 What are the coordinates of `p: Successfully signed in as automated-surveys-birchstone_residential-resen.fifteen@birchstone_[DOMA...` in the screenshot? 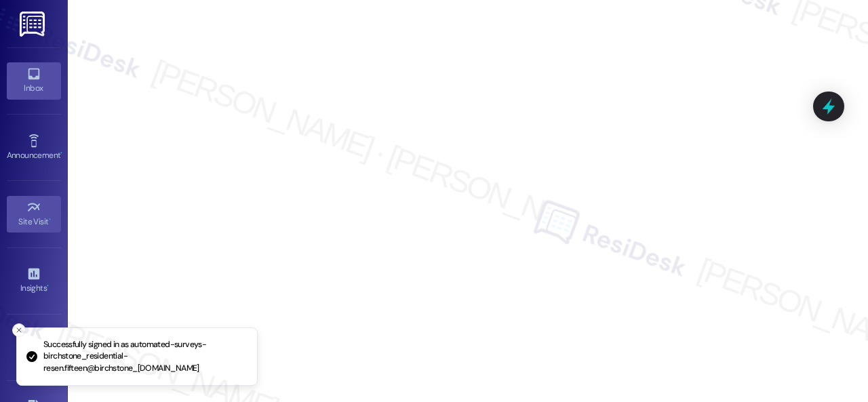 It's located at (145, 357).